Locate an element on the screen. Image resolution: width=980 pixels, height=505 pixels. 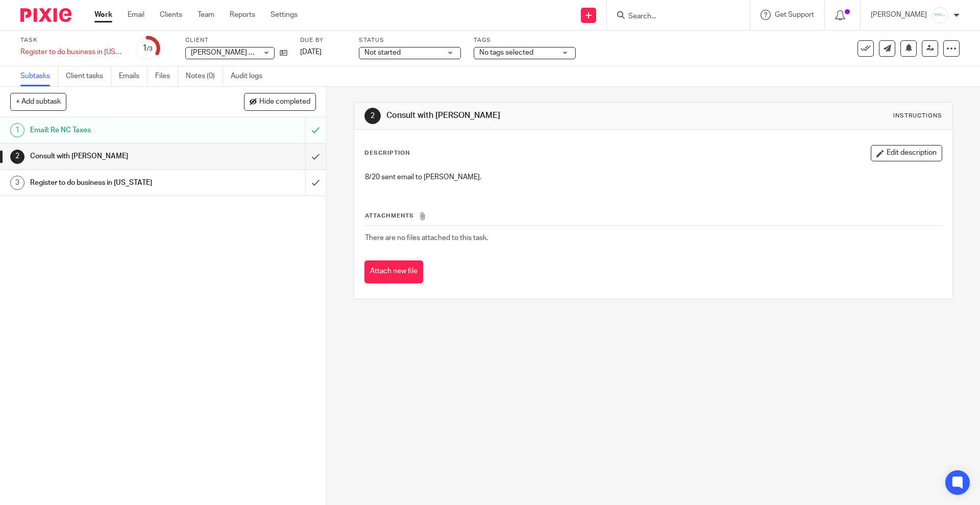
a: Email is located at coordinates (136, 14).